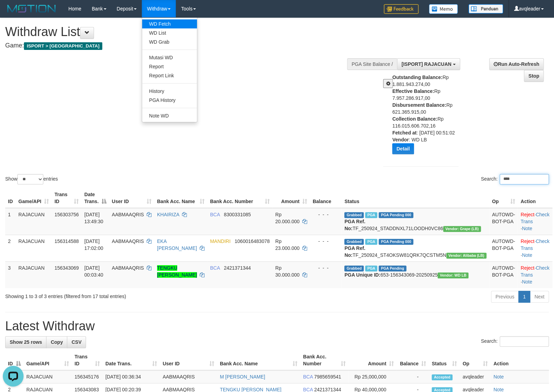  I want to click on div: PGA Site Balance /, so click(372, 64).